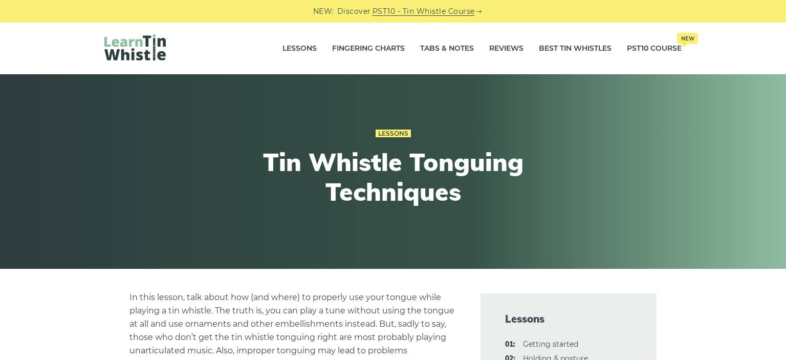 The width and height of the screenshot is (786, 360). Describe the element at coordinates (551, 344) in the screenshot. I see `a: 01:Getting started` at that location.